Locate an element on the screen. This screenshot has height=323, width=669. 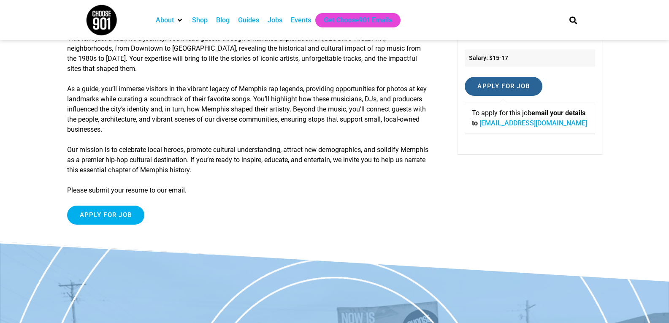
a: Get Choose901 Emails is located at coordinates (358, 20).